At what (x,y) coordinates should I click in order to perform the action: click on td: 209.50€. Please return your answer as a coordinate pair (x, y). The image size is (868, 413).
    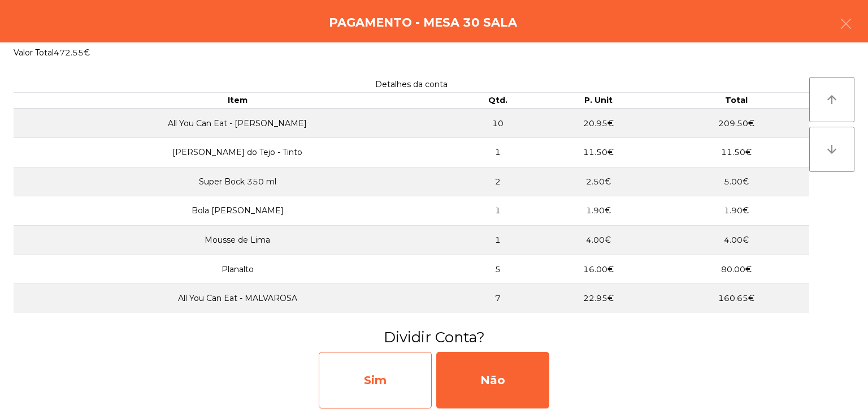
    Looking at the image, I should click on (736, 123).